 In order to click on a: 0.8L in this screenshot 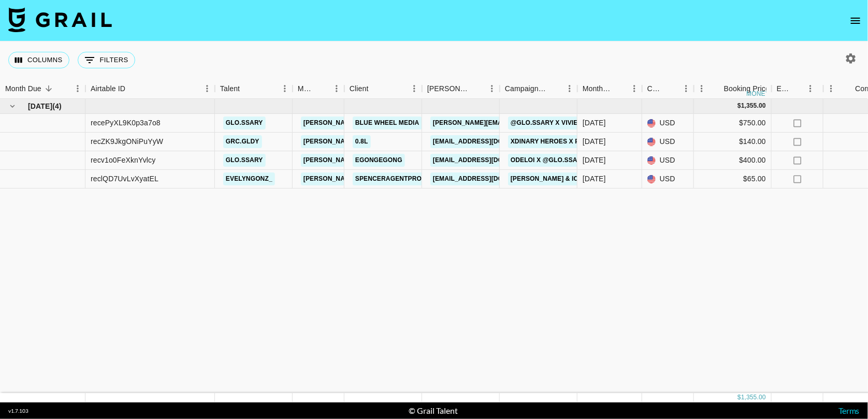, I will do `click(362, 142)`.